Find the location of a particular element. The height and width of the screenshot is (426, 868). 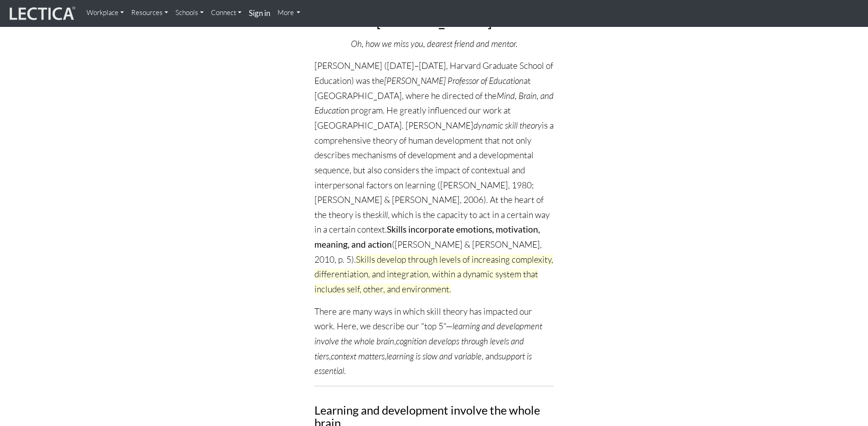

i: Oh, how we miss you, dearest friend and mentor. is located at coordinates (434, 44).